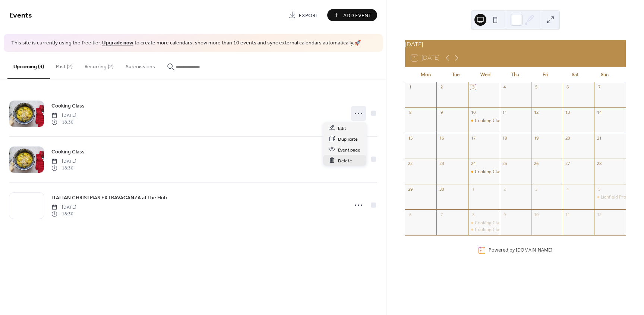 The height and width of the screenshot is (315, 644). What do you see at coordinates (536, 163) in the screenshot?
I see `div: 26` at bounding box center [536, 163].